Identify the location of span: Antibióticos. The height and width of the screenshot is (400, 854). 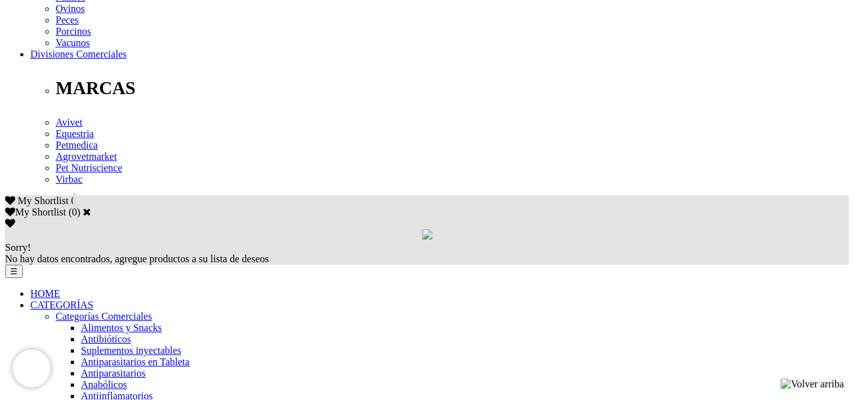
(106, 339).